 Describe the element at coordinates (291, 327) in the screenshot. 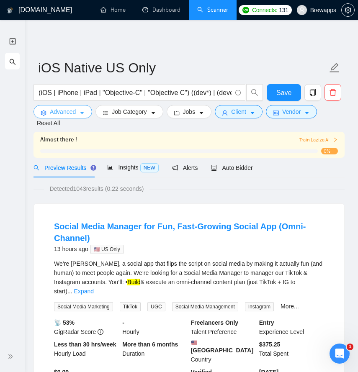

I see `div: Experience Level` at that location.